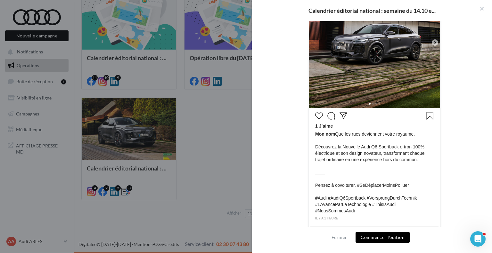 The height and width of the screenshot is (253, 492). I want to click on svg: Commenter, so click(331, 116).